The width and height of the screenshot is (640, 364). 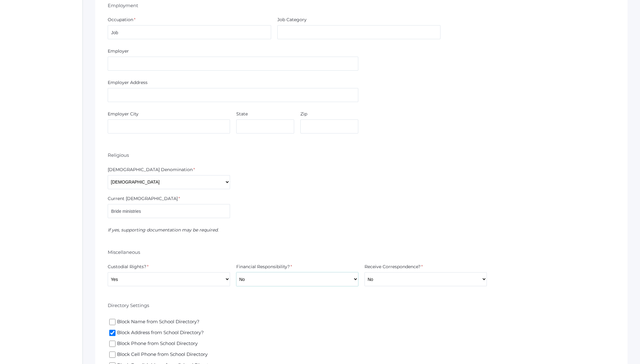 I want to click on h6: Religious, so click(x=118, y=155).